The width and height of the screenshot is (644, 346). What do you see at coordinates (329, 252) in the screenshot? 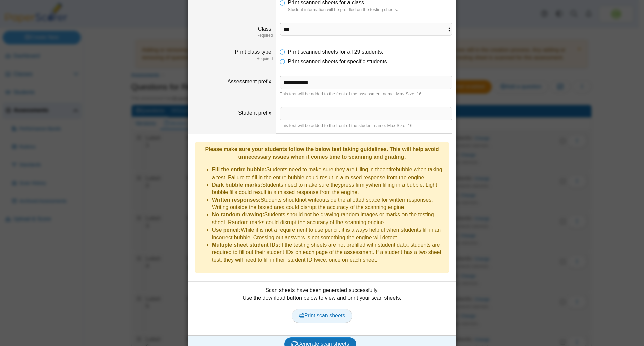
I see `li: If the testing sheets are not prefilled with student data, students are required to fill out thei...` at bounding box center [329, 252].